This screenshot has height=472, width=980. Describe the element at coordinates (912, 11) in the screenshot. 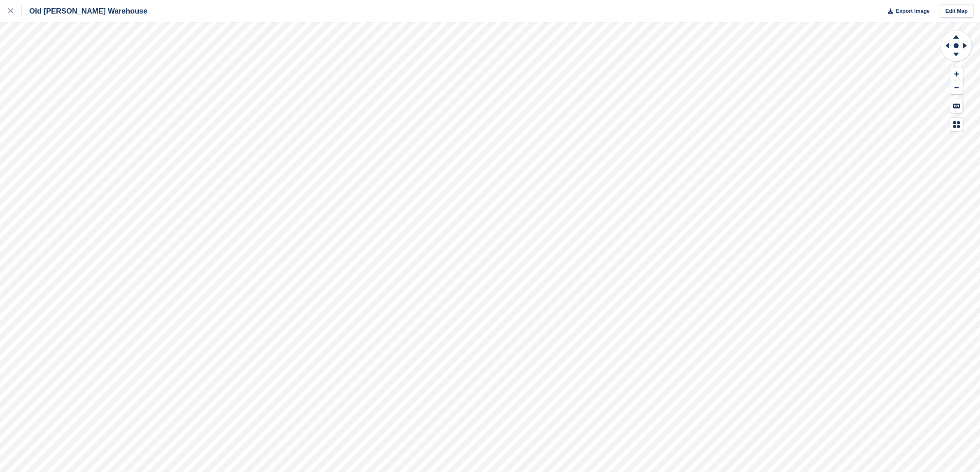

I see `span: Export Image` at that location.